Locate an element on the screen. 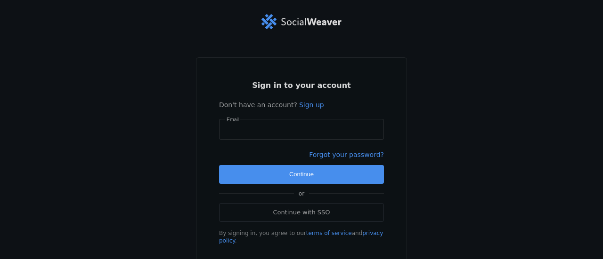  span: Continue is located at coordinates (301, 175).